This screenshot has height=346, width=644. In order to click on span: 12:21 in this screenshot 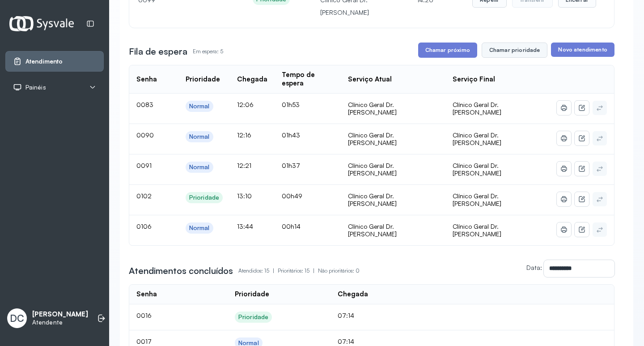, I will do `click(244, 165)`.